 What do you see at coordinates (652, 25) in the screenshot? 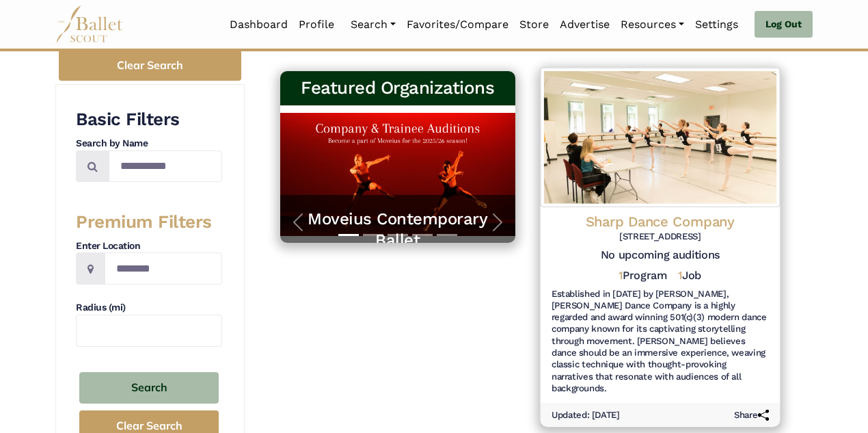
I see `a: Resources` at bounding box center [652, 25].